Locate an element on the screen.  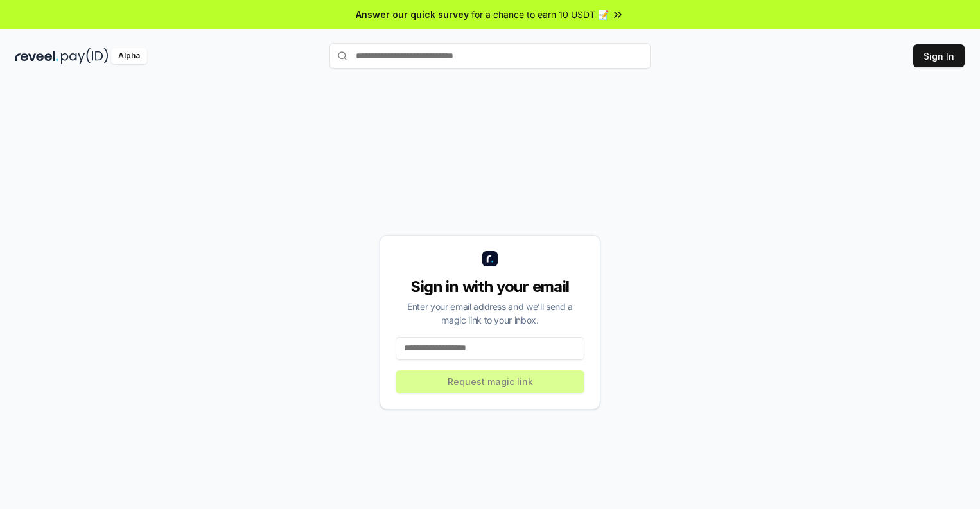
div: Enter your email address and we’ll send a magic link to your inbox. is located at coordinates (490, 313).